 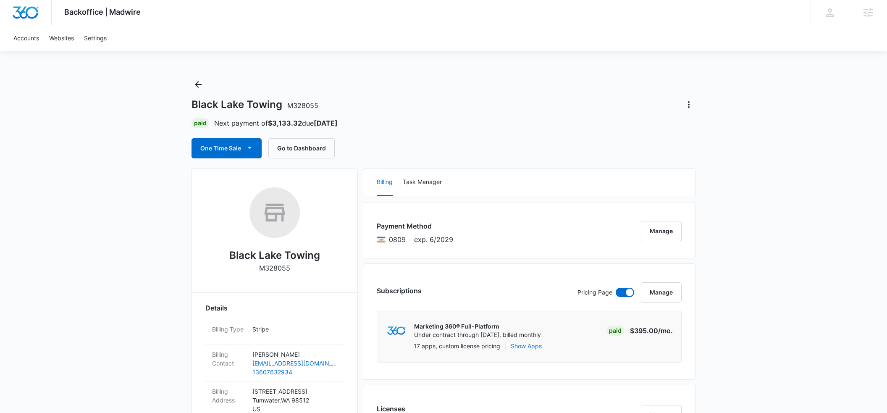 I want to click on span: Visa ending with, so click(x=397, y=239).